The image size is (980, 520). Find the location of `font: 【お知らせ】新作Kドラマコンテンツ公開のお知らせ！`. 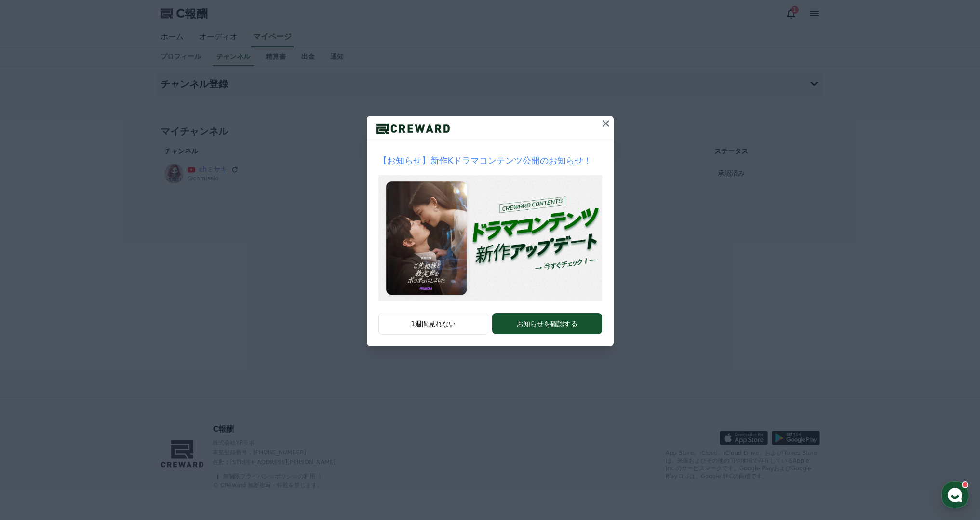

font: 【お知らせ】新作Kドラマコンテンツ公開のお知らせ！ is located at coordinates (486, 160).